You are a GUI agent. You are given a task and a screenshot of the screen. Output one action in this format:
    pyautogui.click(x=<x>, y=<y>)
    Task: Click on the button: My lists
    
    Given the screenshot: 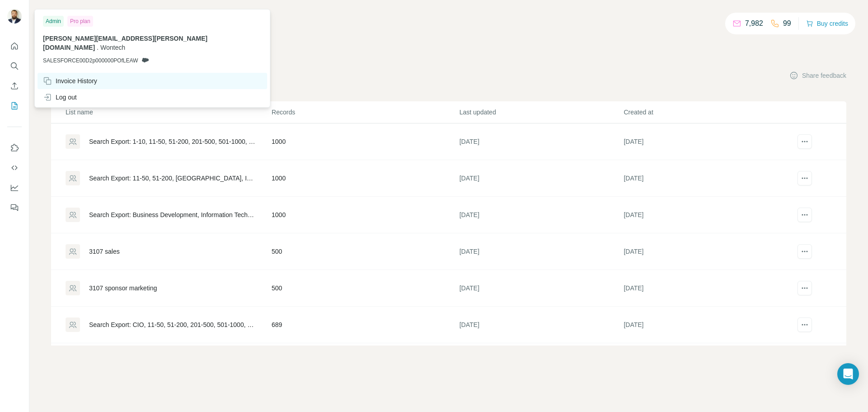 What is the action you would take?
    pyautogui.click(x=14, y=106)
    